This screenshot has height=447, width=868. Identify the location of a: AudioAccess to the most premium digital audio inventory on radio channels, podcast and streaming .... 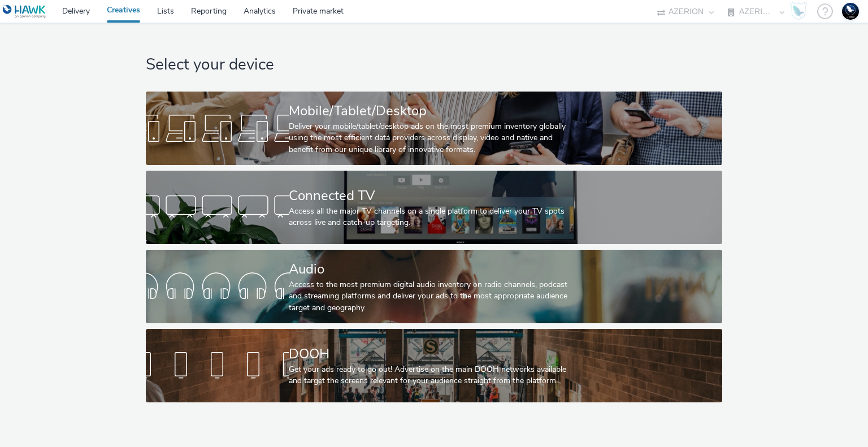
(434, 286).